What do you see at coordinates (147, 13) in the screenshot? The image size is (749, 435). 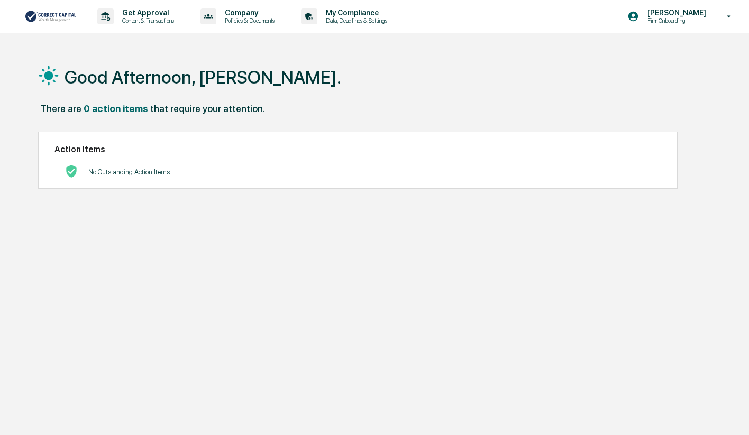 I see `p: Get Approval` at bounding box center [147, 13].